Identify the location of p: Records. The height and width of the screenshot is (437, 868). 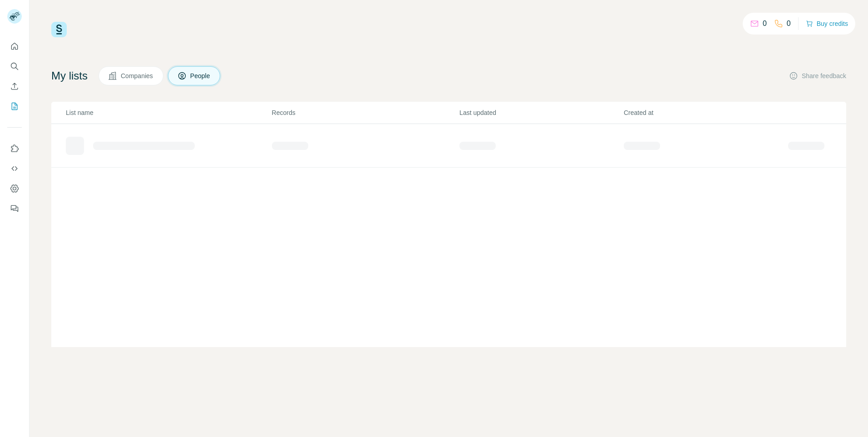
(366, 113).